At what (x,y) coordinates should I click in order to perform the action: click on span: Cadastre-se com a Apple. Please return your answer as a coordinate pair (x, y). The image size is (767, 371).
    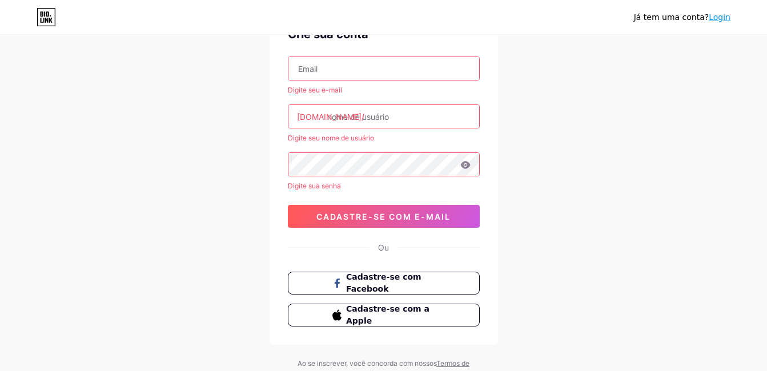
    Looking at the image, I should click on (390, 315).